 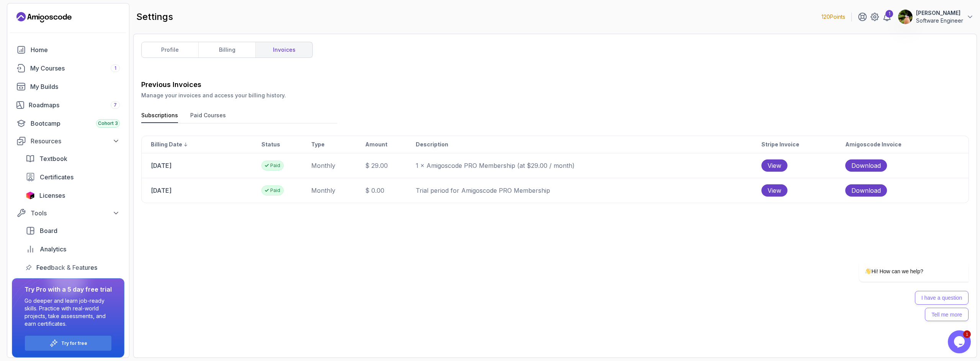 What do you see at coordinates (108, 123) in the screenshot?
I see `span: Cohort 3` at bounding box center [108, 123].